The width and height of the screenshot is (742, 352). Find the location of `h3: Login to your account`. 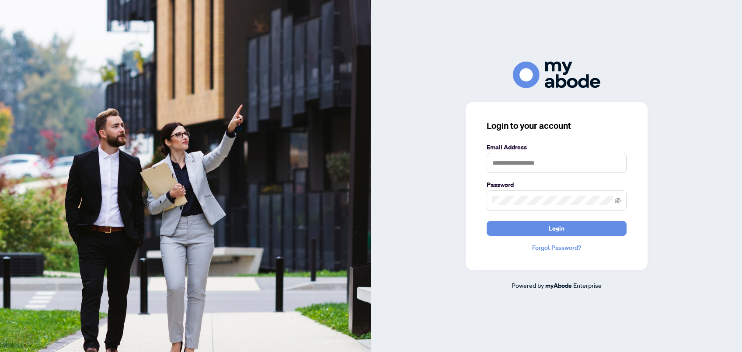

h3: Login to your account is located at coordinates (556, 126).